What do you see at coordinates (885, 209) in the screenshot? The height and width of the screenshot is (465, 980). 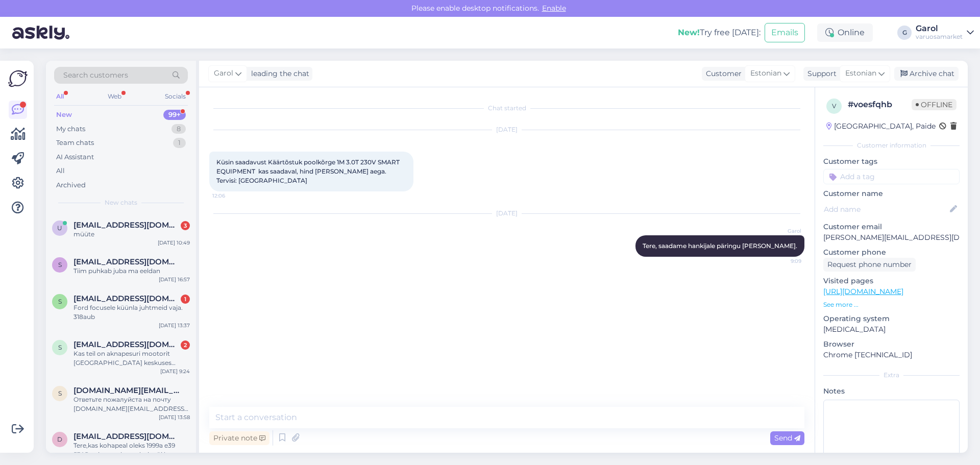 I see `input: Add name` at bounding box center [885, 209].